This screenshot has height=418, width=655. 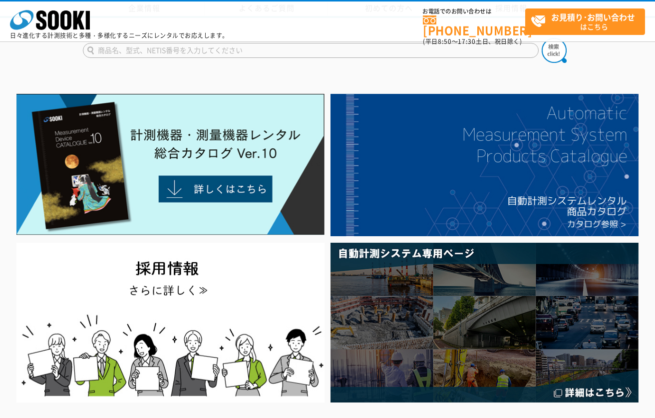 I want to click on span: はこちら, so click(x=587, y=21).